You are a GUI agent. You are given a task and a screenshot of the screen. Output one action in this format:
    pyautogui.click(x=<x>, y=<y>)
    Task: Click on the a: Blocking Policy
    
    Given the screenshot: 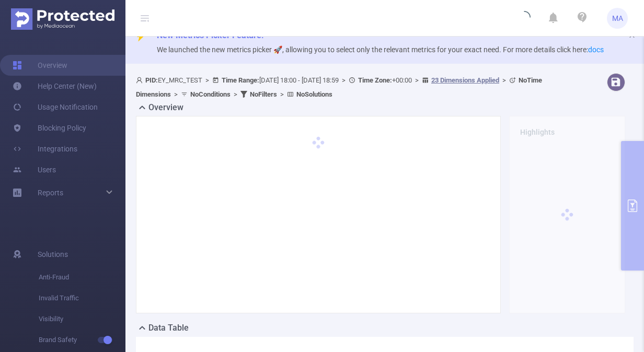 What is the action you would take?
    pyautogui.click(x=49, y=128)
    